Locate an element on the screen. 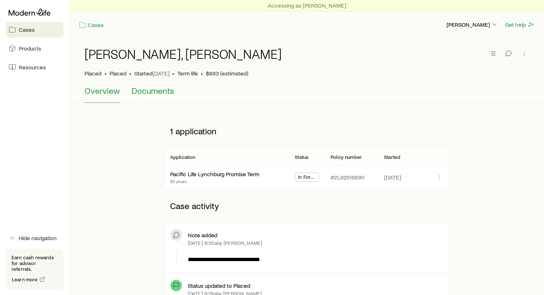 Image resolution: width=544 pixels, height=295 pixels. p: Status updated to Placed is located at coordinates (219, 286).